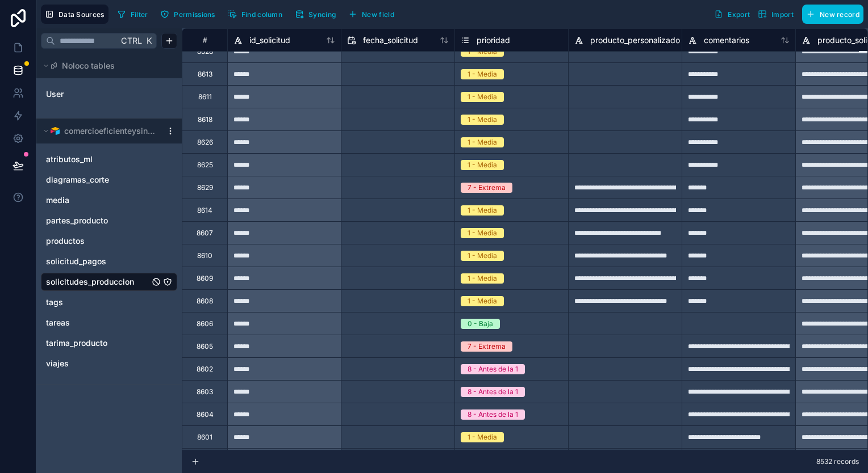 Image resolution: width=868 pixels, height=473 pixels. I want to click on div: viajes, so click(109, 364).